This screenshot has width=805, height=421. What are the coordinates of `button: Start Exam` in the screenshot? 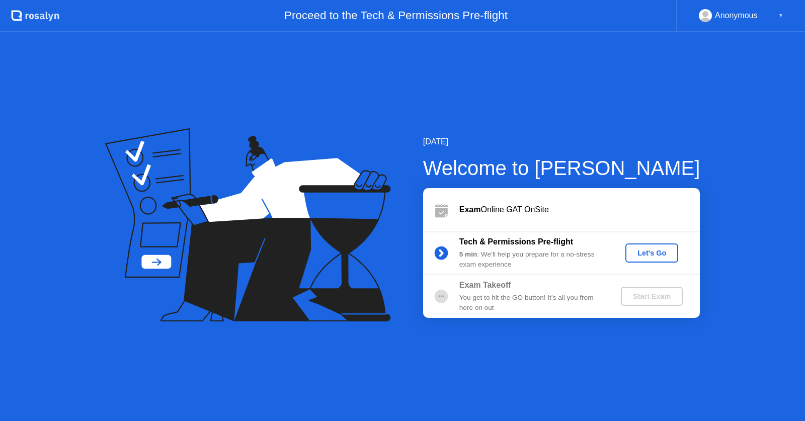 It's located at (652, 296).